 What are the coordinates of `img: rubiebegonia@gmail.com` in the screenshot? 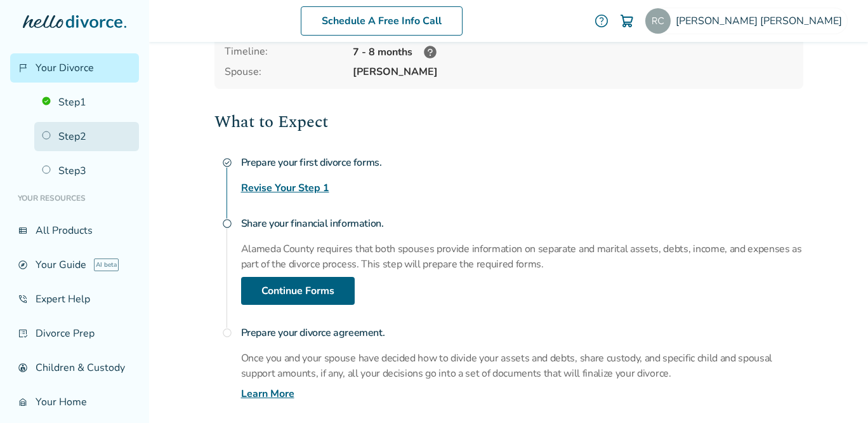 It's located at (658, 21).